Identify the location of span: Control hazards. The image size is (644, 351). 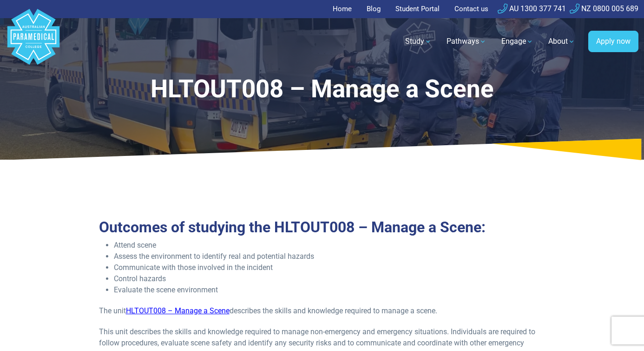
(140, 278).